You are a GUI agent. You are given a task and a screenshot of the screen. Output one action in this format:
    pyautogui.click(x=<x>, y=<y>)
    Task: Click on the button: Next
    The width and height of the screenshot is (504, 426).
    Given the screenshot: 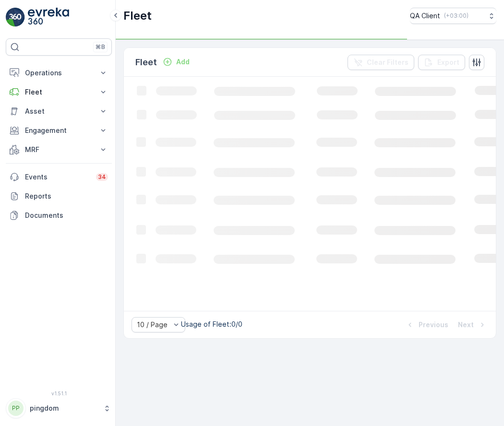 What is the action you would take?
    pyautogui.click(x=472, y=325)
    